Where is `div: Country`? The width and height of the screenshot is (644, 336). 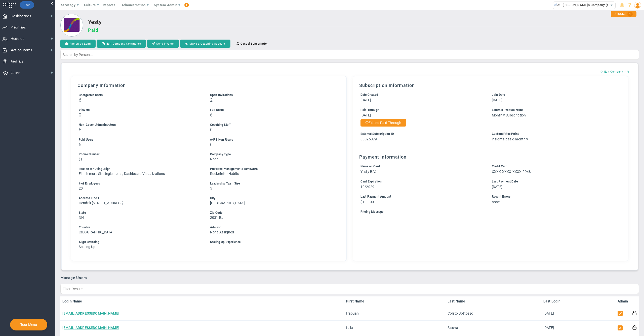 div: Country is located at coordinates (140, 227).